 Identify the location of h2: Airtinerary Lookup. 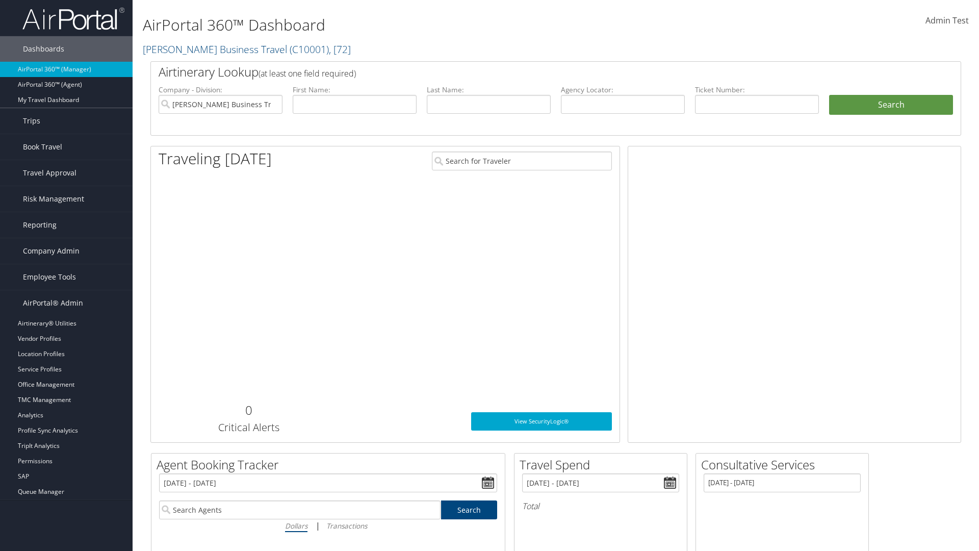
(522, 72).